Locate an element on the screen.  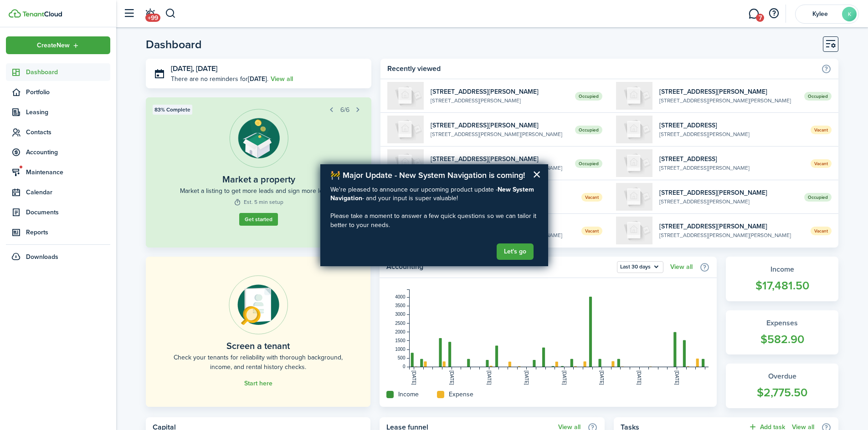
tspan: 1500 is located at coordinates (401, 340).